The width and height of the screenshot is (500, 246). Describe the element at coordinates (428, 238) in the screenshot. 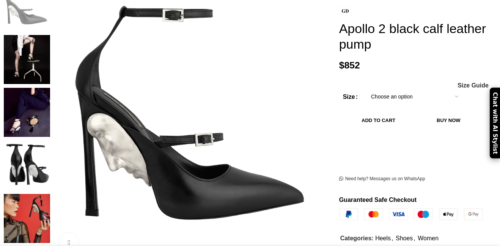

I see `a: Women` at that location.